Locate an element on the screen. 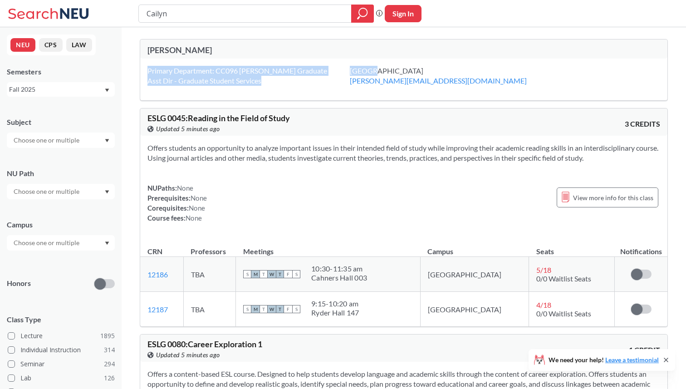  input: Class, professor, course number, "phrase" is located at coordinates (245, 14).